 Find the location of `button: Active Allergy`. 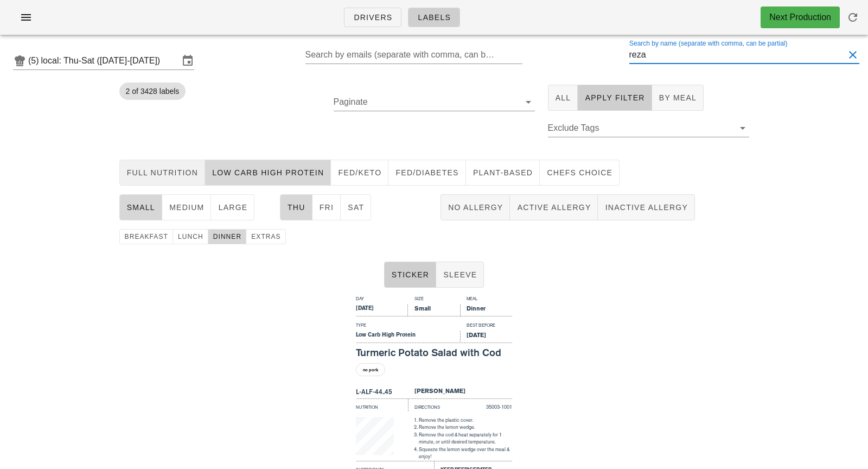

button: Active Allergy is located at coordinates (554, 207).